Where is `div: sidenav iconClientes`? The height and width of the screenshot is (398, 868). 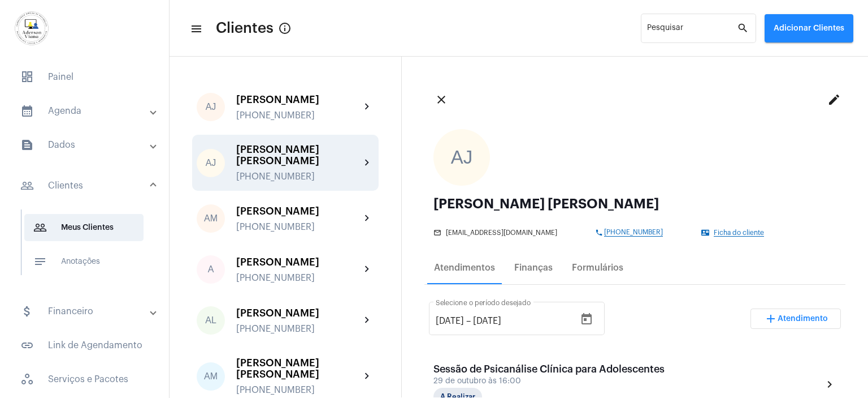
div: sidenav iconClientes is located at coordinates (88, 248).